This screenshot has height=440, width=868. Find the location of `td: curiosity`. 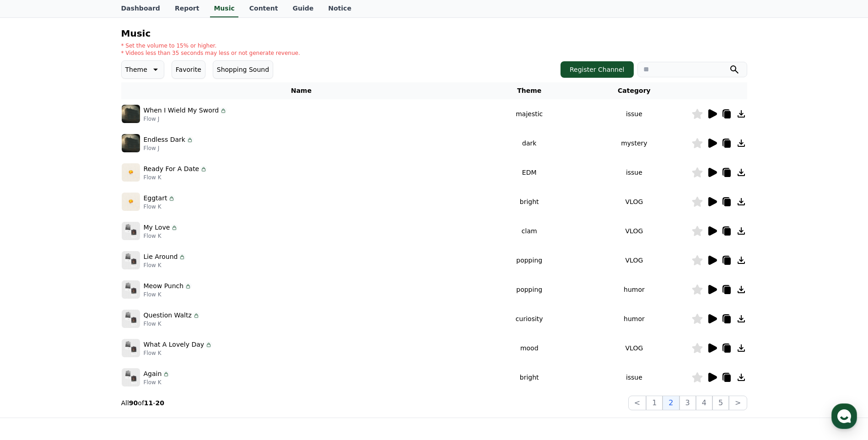

td: curiosity is located at coordinates (529, 318).